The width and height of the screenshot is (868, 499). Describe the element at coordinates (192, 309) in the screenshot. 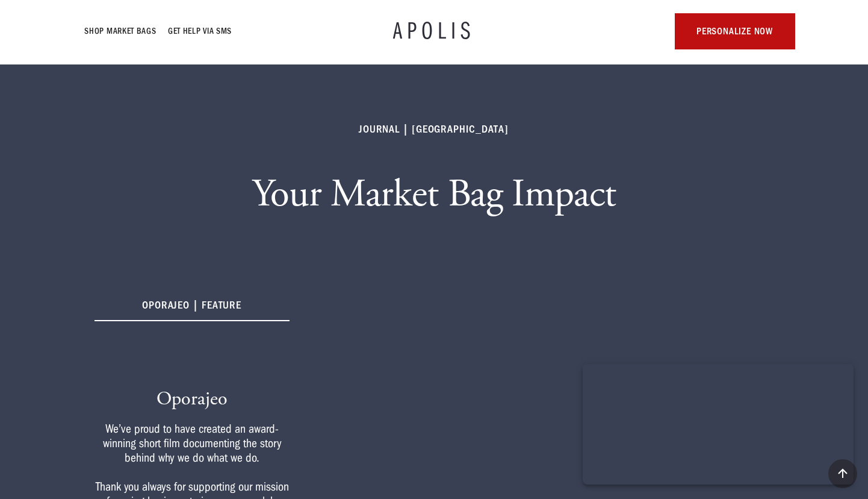

I see `h6: oporajeo | FEATURE` at that location.